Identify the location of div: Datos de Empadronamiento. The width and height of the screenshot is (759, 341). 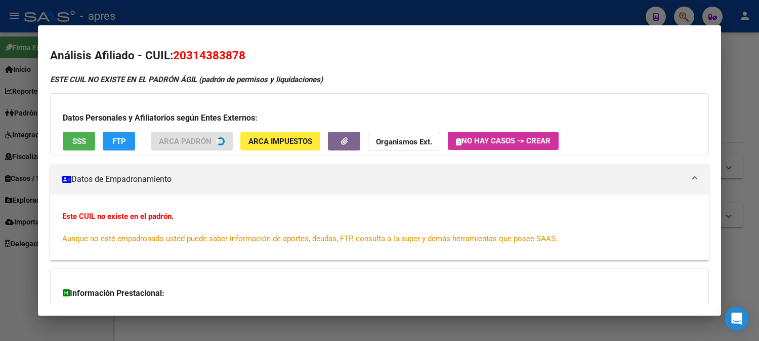
(380, 227).